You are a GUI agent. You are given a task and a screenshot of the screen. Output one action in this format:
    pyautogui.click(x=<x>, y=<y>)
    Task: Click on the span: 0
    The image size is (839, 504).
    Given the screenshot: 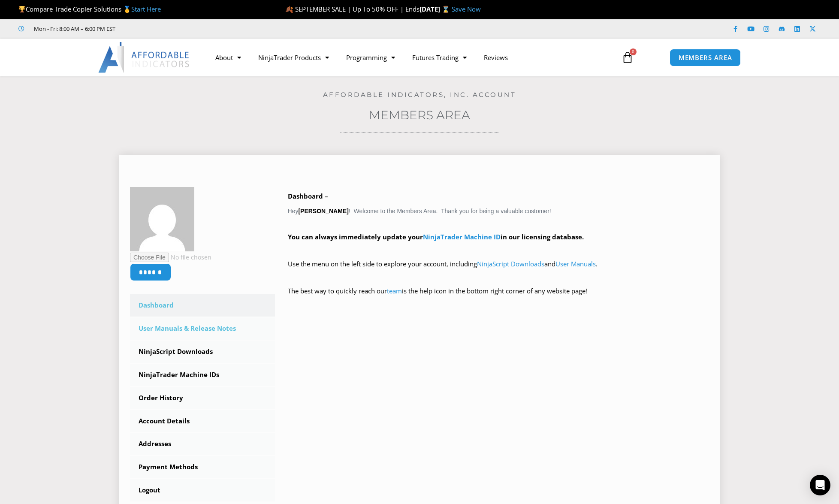 What is the action you would take?
    pyautogui.click(x=633, y=52)
    